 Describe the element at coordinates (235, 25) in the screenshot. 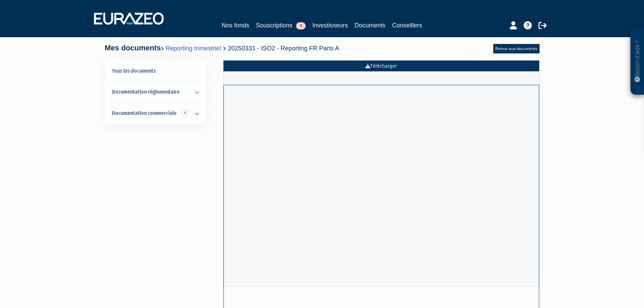

I see `a: Nos fonds` at that location.